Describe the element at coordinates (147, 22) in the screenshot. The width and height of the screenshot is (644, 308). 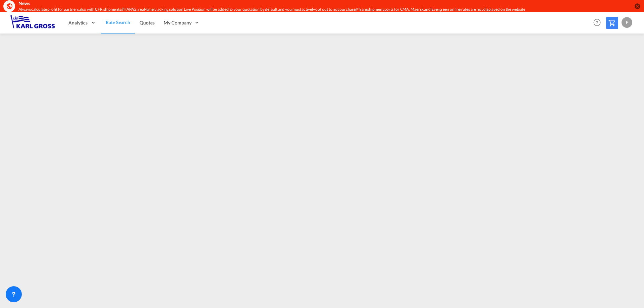
I see `a: Quotes` at that location.